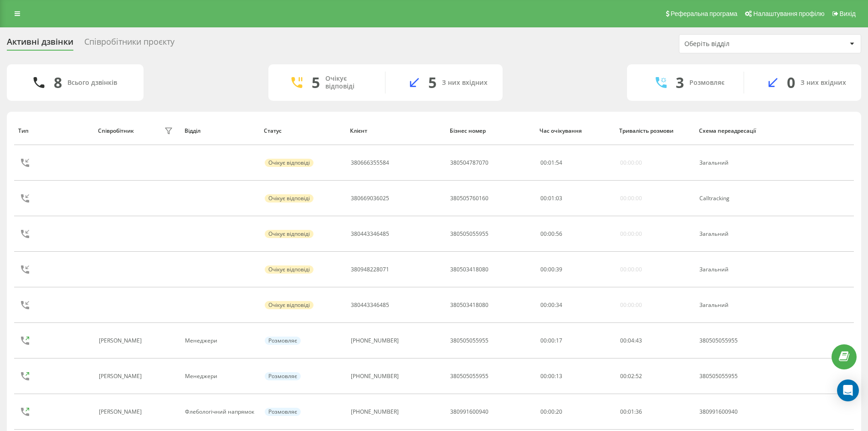  I want to click on div: Клієнт, so click(395, 131).